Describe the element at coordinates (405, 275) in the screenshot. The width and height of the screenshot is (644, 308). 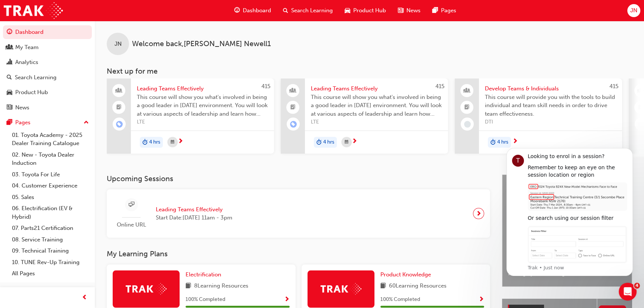
I see `span: Product Knowledge` at that location.